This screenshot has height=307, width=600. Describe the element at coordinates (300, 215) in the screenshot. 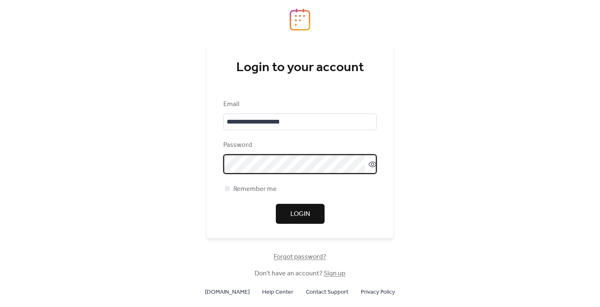

I see `span: Login` at that location.